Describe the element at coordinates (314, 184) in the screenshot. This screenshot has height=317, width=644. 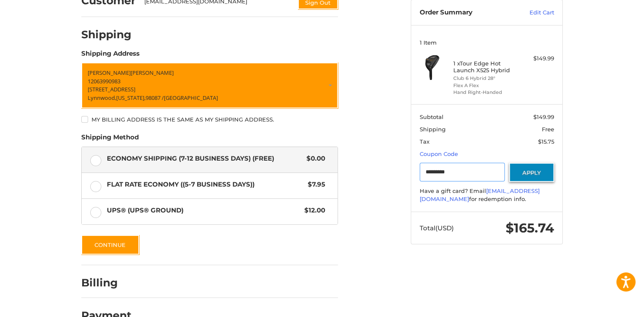
I see `span: $7.95` at that location.